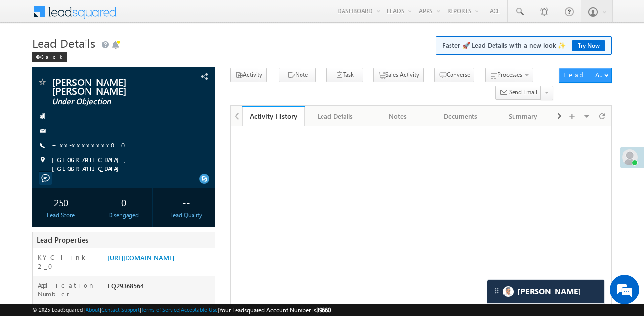 Image resolution: width=644 pixels, height=316 pixels. I want to click on a: Back, so click(52, 56).